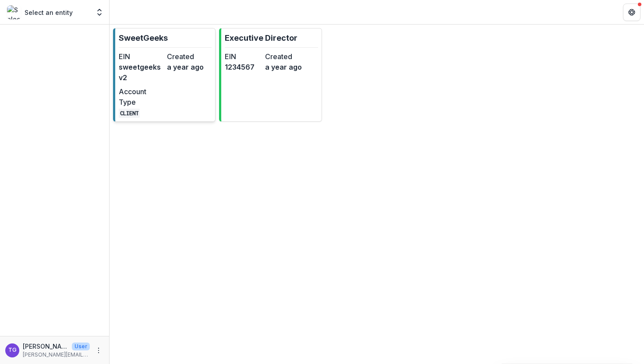  Describe the element at coordinates (270, 75) in the screenshot. I see `a: Executive DirectorEIN1234567Createda year ago` at that location.